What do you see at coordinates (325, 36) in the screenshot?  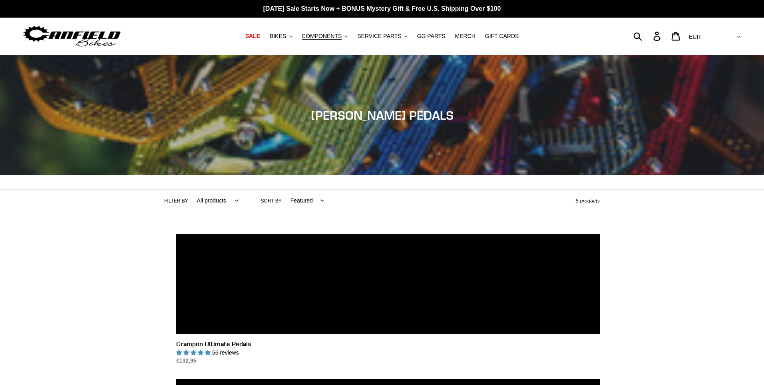 I see `button: COMPONENTS` at bounding box center [325, 36].